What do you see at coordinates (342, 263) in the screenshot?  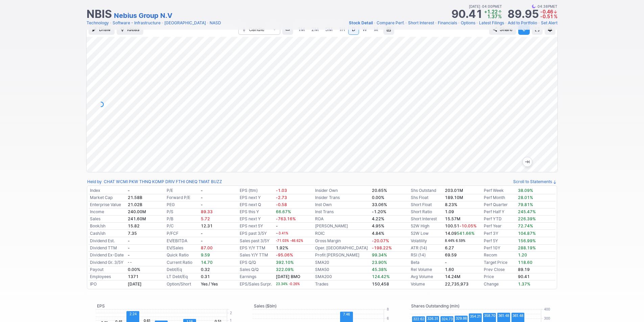 I see `td: SMA20` at bounding box center [342, 263].